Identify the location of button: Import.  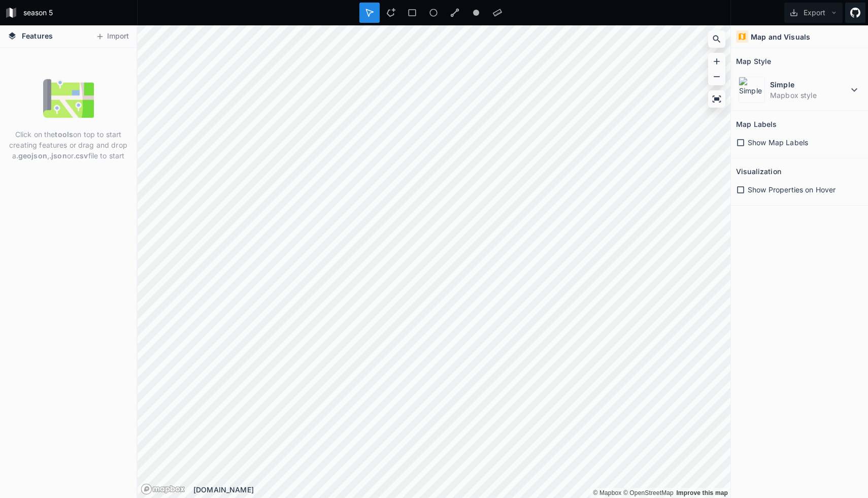
(112, 37).